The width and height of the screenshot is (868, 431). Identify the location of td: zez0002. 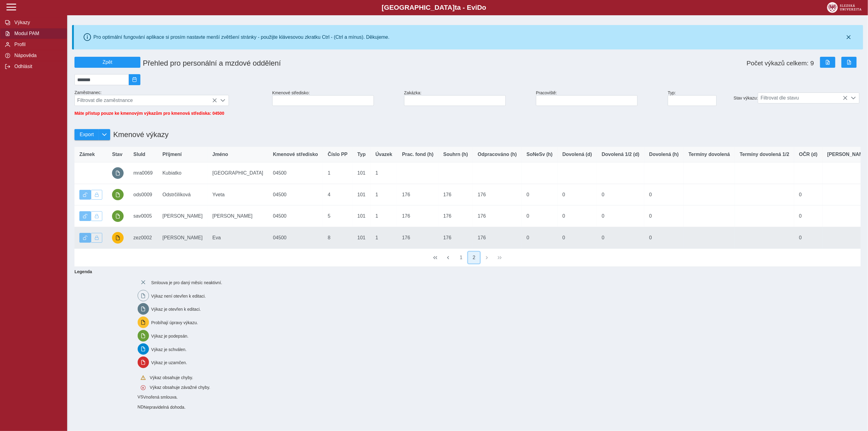
(143, 238).